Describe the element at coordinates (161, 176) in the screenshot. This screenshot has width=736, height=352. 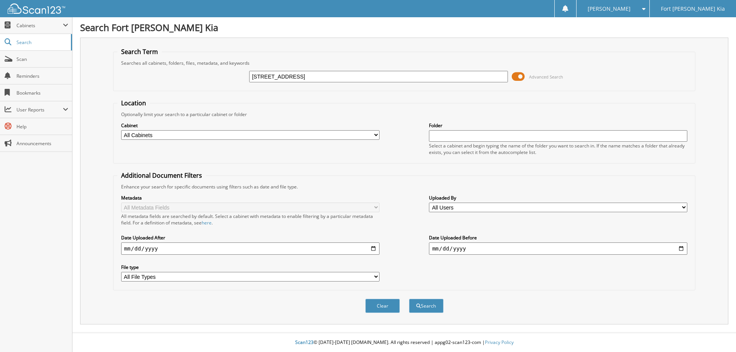
I see `legend: Additional Document Filters` at that location.